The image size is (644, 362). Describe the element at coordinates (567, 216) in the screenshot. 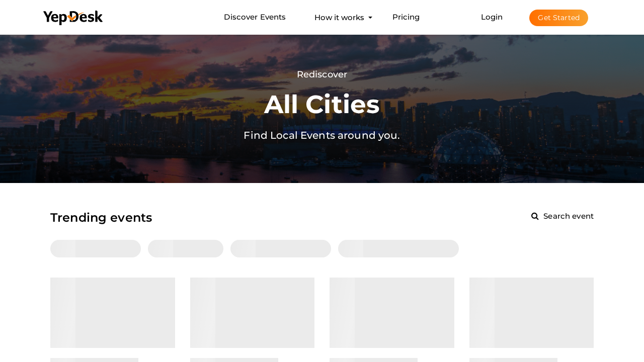

I see `span: Search event` at that location.